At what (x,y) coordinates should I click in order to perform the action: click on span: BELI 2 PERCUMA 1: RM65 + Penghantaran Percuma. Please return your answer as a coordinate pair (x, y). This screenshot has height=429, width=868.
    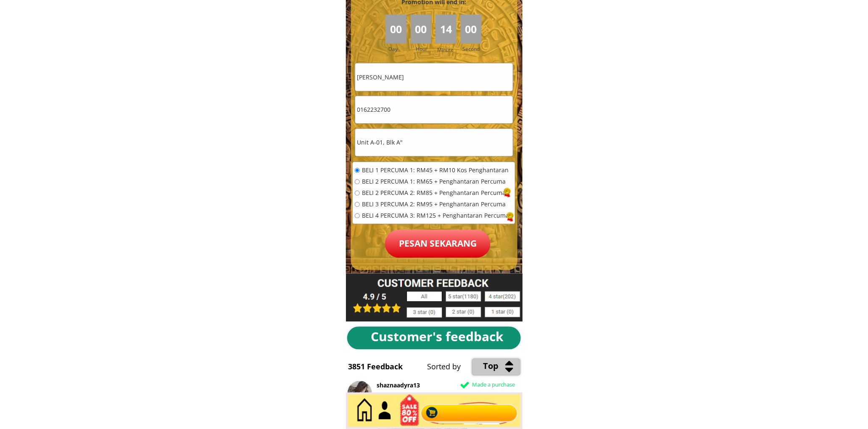
    Looking at the image, I should click on (436, 182).